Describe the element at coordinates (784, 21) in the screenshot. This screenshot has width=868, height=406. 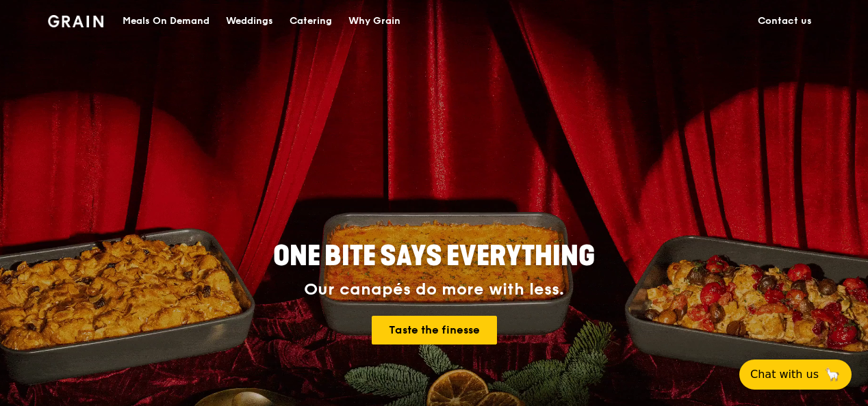
I see `a: Contact us` at that location.